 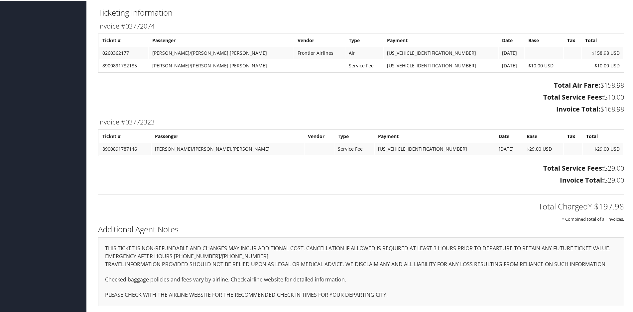 What do you see at coordinates (361, 229) in the screenshot?
I see `h2: Additional Agent Notes` at bounding box center [361, 229].